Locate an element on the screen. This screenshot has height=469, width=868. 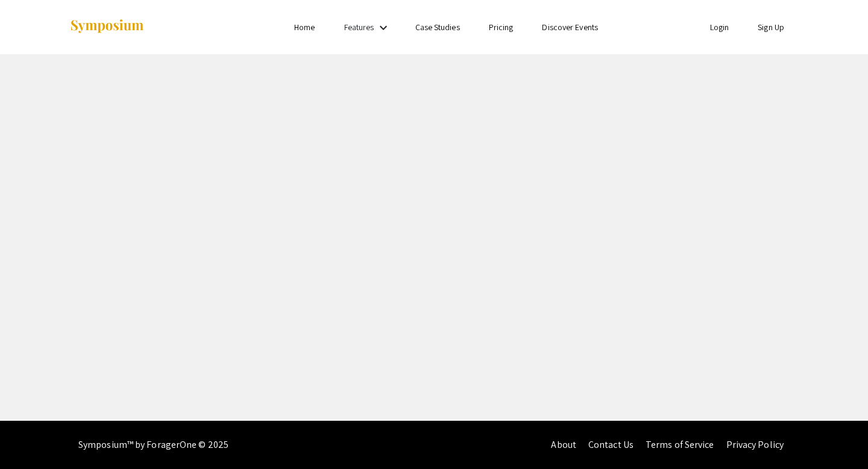
img: Symposium by ForagerOne is located at coordinates (107, 27).